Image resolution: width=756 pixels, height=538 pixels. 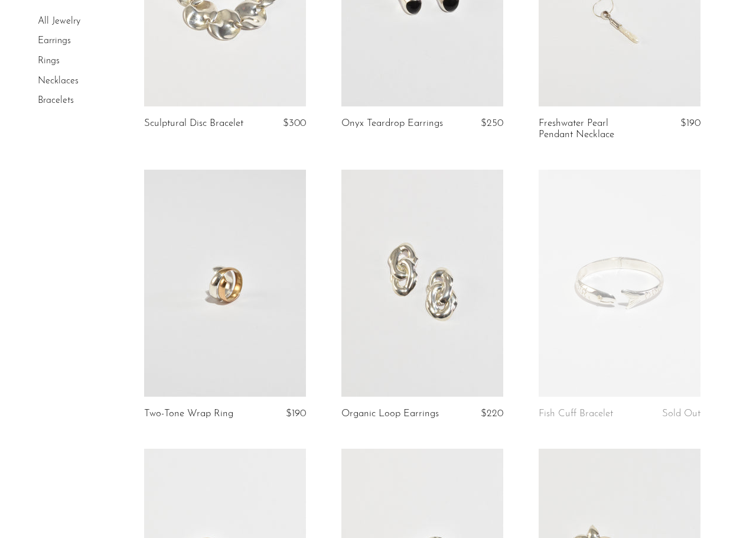 What do you see at coordinates (59, 21) in the screenshot?
I see `a: All Jewelry` at bounding box center [59, 21].